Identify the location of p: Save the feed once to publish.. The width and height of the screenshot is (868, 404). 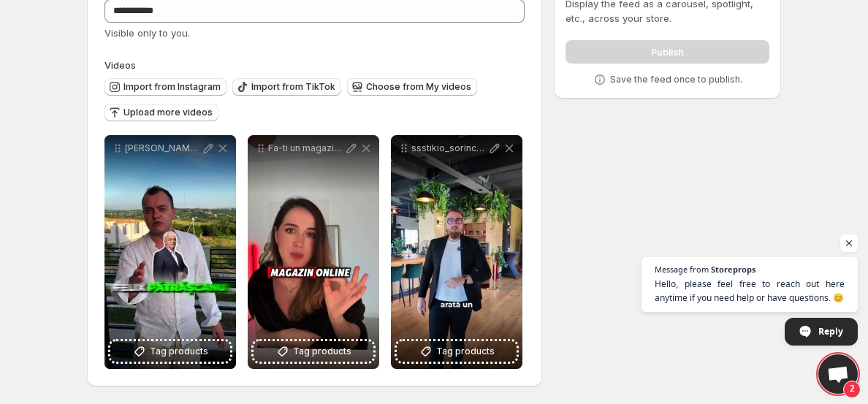
(676, 80).